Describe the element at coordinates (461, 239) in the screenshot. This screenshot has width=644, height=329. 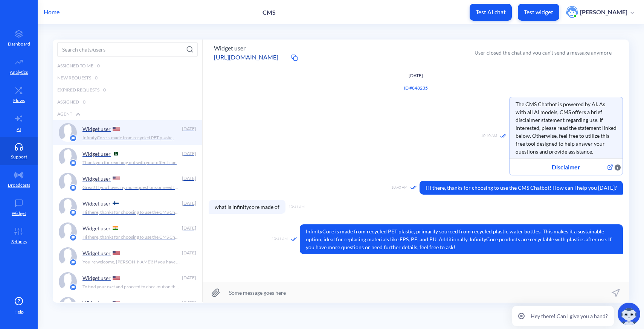
I see `span: InfinityCore is made from recycled PET plastic, primarily sourced from recycled plastic water bot...` at that location.